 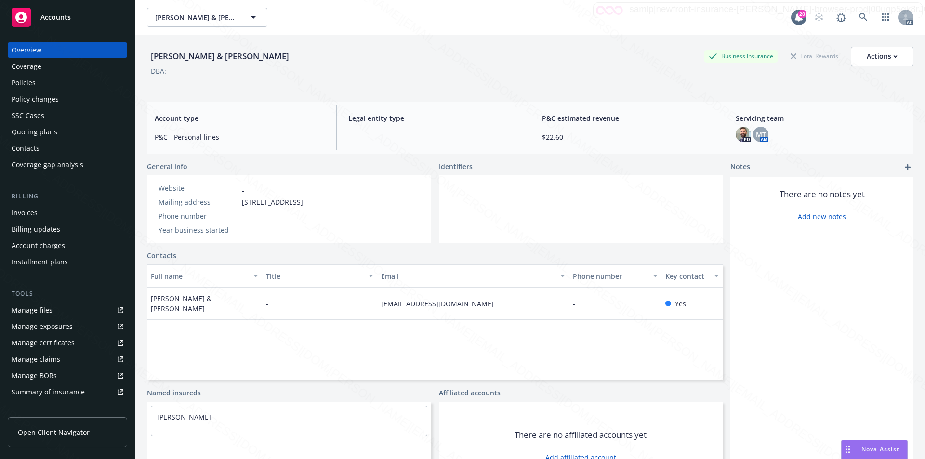 I want to click on span: P&C estimated revenue, so click(x=627, y=118).